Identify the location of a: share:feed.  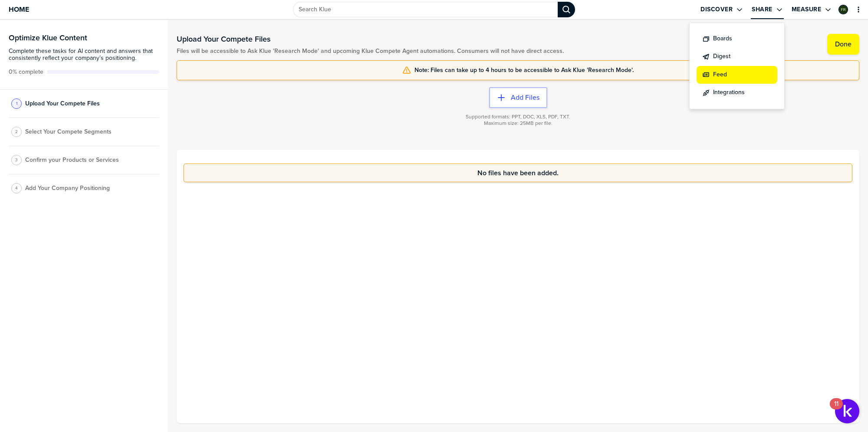
(736, 75).